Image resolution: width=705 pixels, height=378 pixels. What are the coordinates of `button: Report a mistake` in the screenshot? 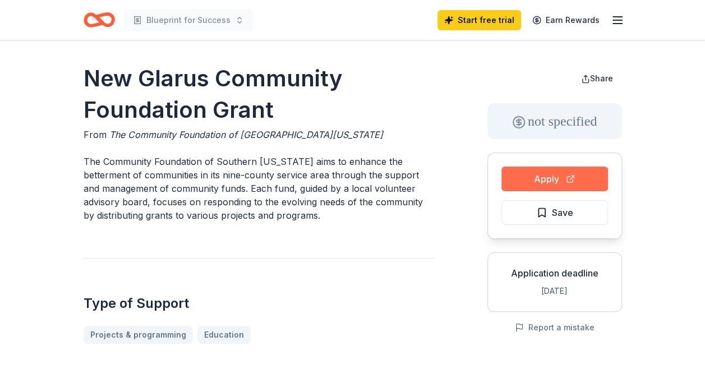 It's located at (555, 328).